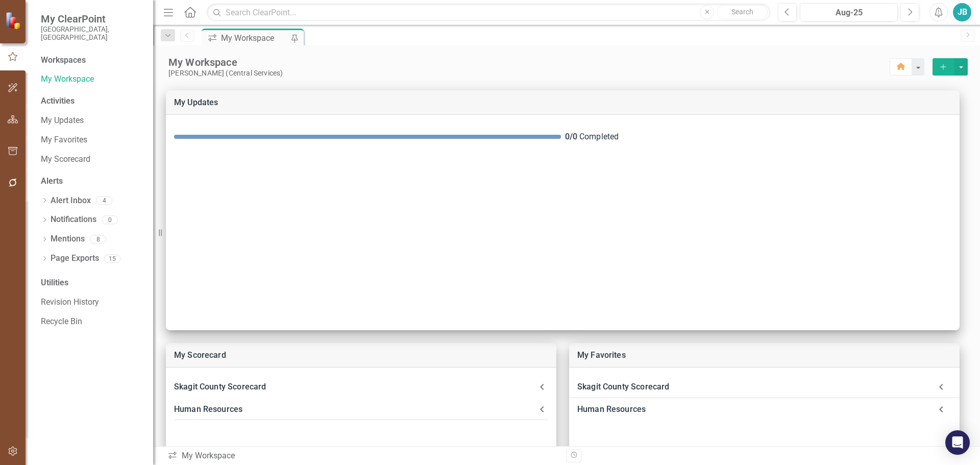  Describe the element at coordinates (14, 20) in the screenshot. I see `img: ClearPoint Strategy` at that location.